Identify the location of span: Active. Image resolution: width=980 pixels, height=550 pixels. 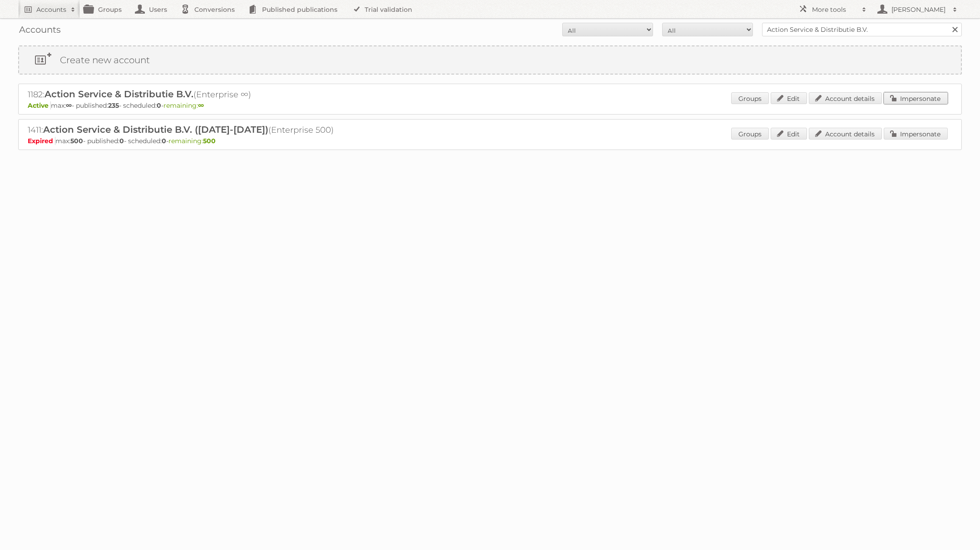
(39, 106).